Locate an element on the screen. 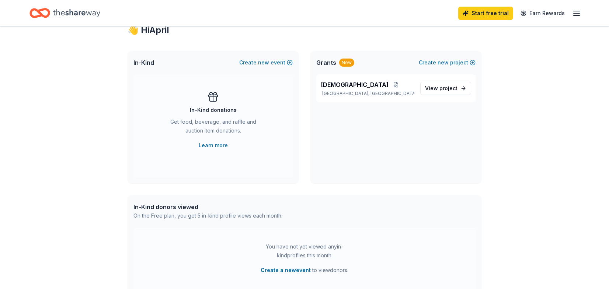 The image size is (609, 289). a: Learn more is located at coordinates (213, 146).